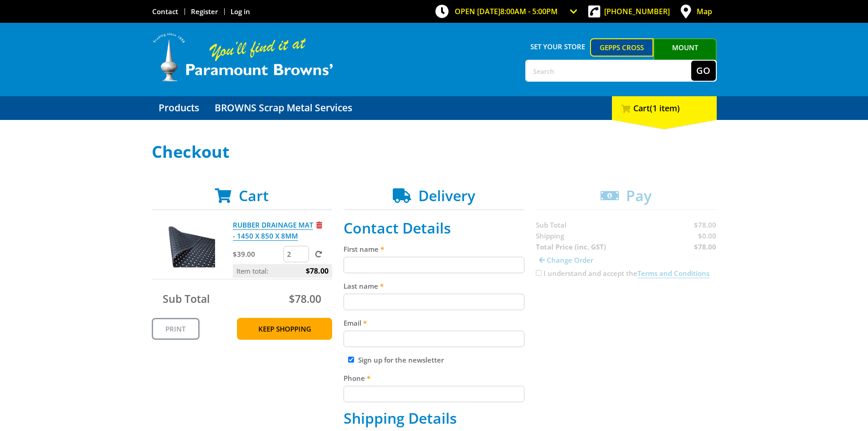  I want to click on div: Cart, so click(664, 108).